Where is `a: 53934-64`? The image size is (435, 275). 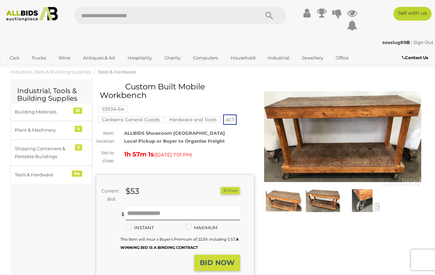 a: 53934-64 is located at coordinates (113, 109).